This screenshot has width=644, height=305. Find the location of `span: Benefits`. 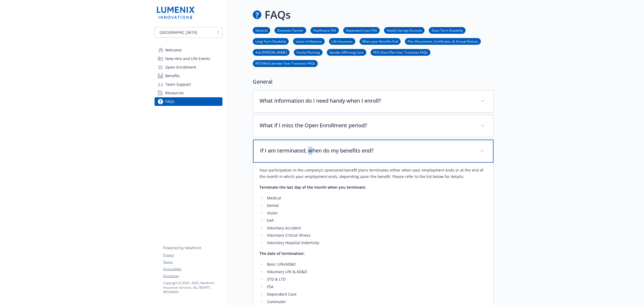

span: Benefits is located at coordinates (173, 76).